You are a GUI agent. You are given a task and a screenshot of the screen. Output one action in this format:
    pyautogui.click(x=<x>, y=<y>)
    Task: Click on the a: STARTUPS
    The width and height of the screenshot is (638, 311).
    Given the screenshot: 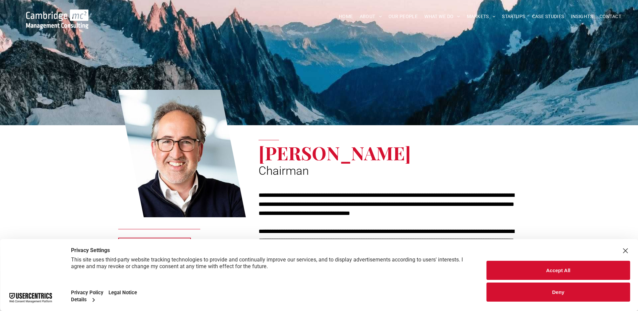 What is the action you would take?
    pyautogui.click(x=514, y=16)
    